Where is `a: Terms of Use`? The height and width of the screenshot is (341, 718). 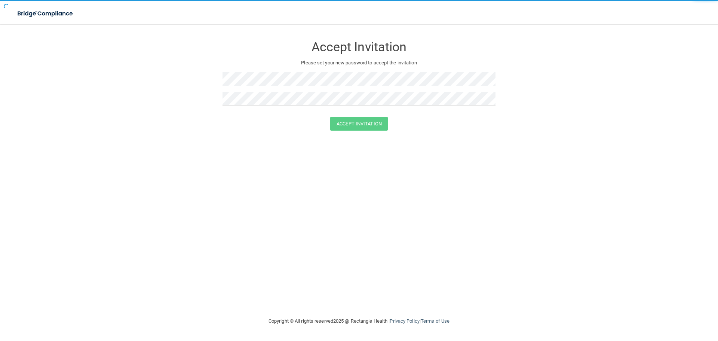 a: Terms of Use is located at coordinates (435, 321).